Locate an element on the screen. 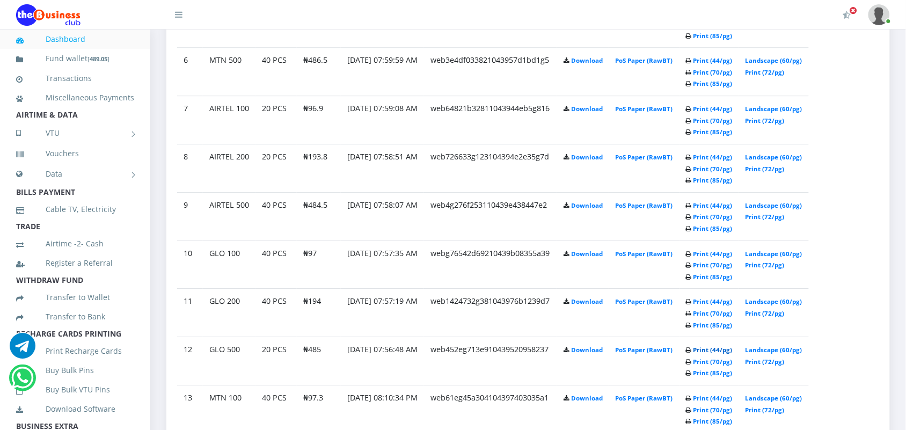  a: Download Software is located at coordinates (75, 409).